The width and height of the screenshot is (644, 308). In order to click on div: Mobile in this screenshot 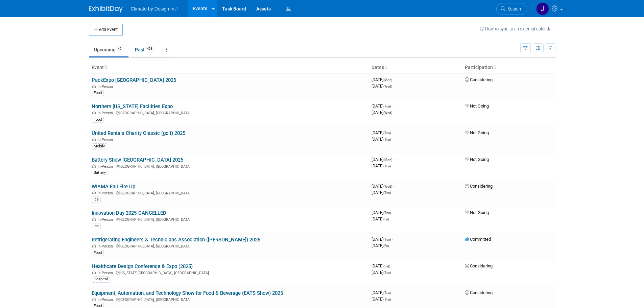, I will do `click(99, 146)`.